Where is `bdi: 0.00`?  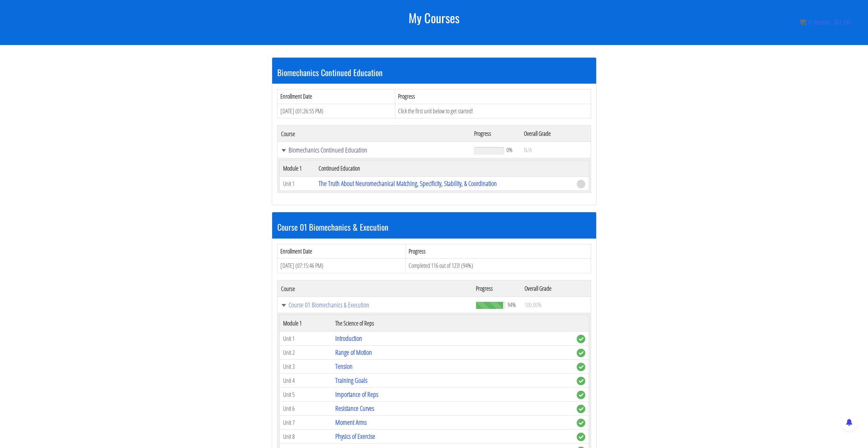
bdi: 0.00 is located at coordinates (843, 22).